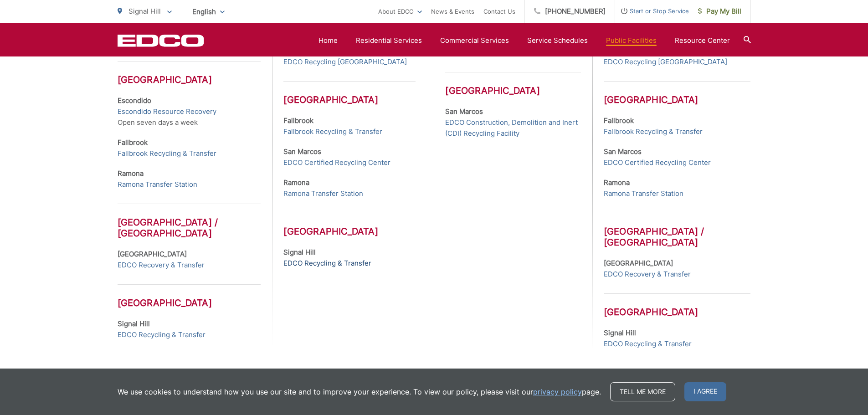 The image size is (868, 415). I want to click on p: We use cookies to understand how you use our site and to improve your experience. To view our pol..., so click(359, 392).